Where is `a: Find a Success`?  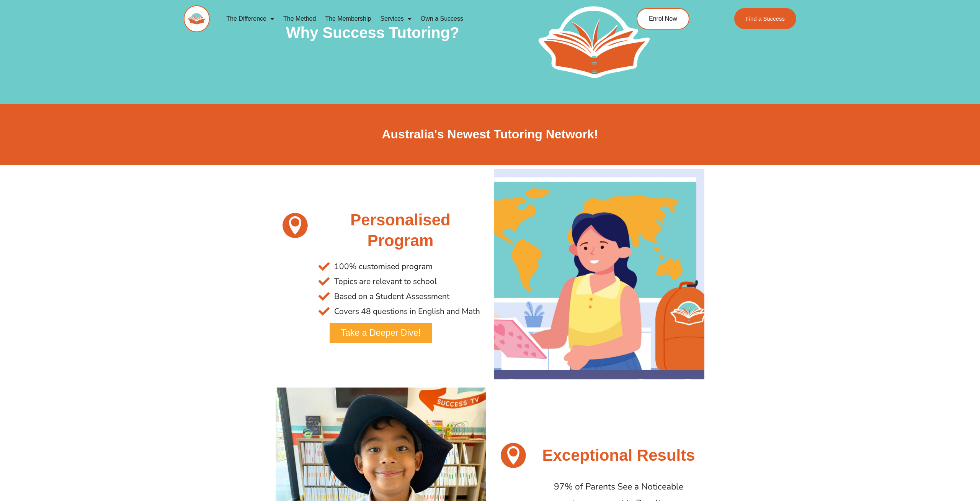 a: Find a Success is located at coordinates (765, 18).